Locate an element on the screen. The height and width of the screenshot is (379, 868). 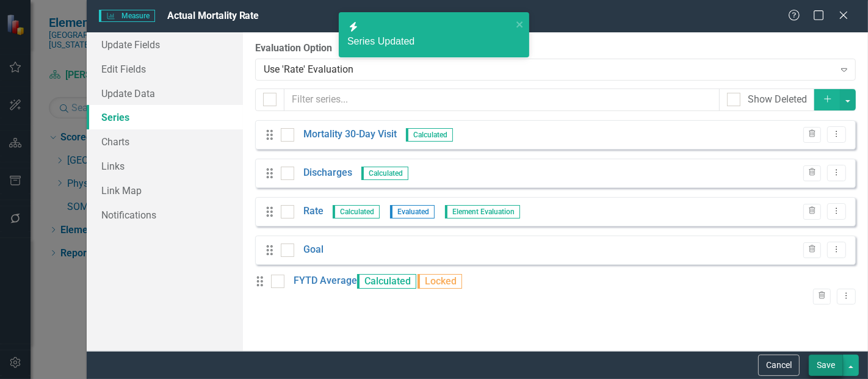
div: Use 'Rate' Evaluation is located at coordinates (548, 69).